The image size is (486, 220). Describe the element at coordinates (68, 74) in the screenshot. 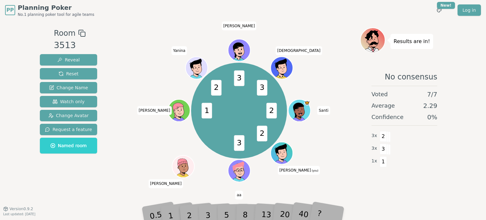

I see `button: Reset` at that location.